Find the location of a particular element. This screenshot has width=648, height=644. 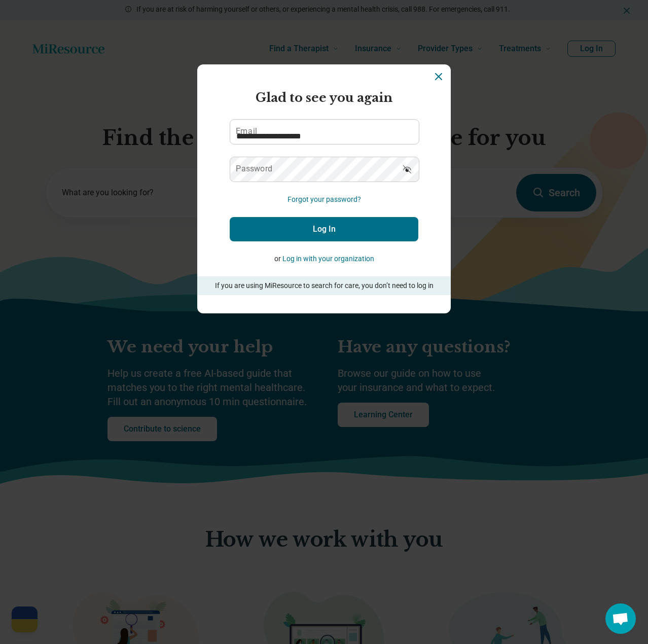

a: Open chat is located at coordinates (620, 618).